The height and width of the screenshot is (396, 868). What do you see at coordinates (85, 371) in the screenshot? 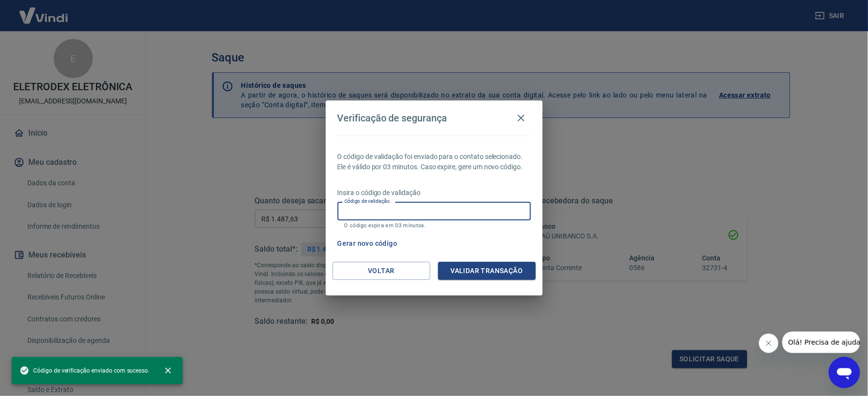
I see `span: Código de verificação enviado com sucesso.` at bounding box center [85, 371].